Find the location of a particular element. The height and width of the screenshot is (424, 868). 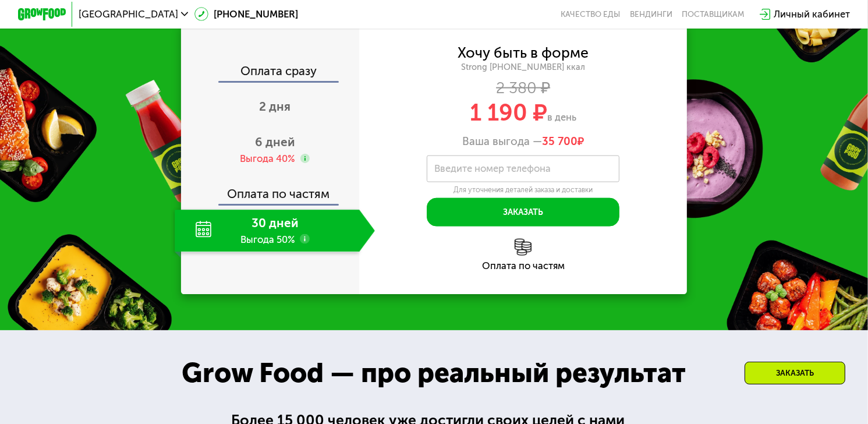

span: в день is located at coordinates (562, 117).